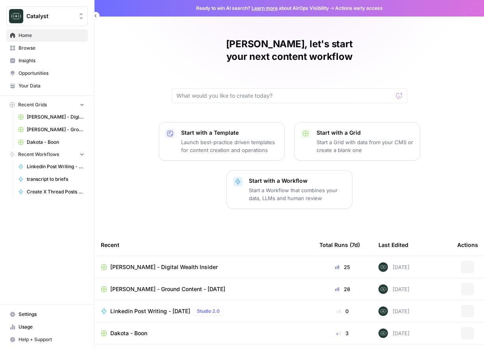 This screenshot has height=349, width=484. Describe the element at coordinates (55, 192) in the screenshot. I see `span: Create X Thread Posts from Linkedin` at that location.